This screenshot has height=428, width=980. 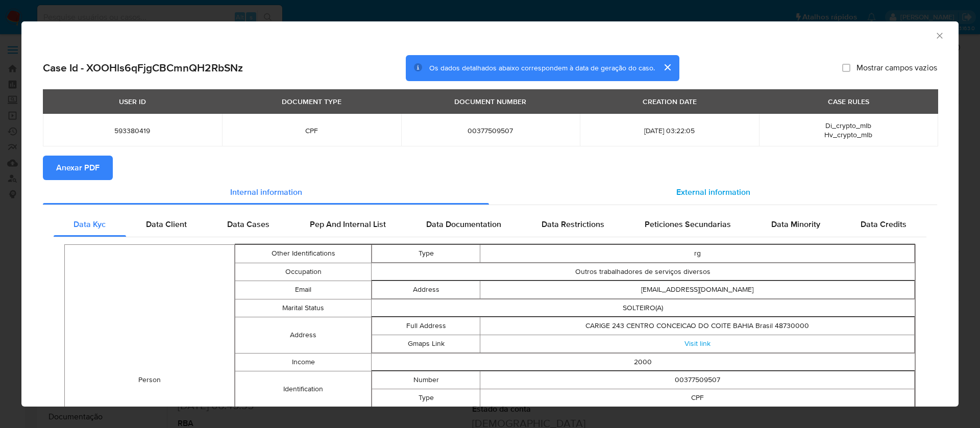 I want to click on td: SOLTEIRO(A), so click(x=643, y=308).